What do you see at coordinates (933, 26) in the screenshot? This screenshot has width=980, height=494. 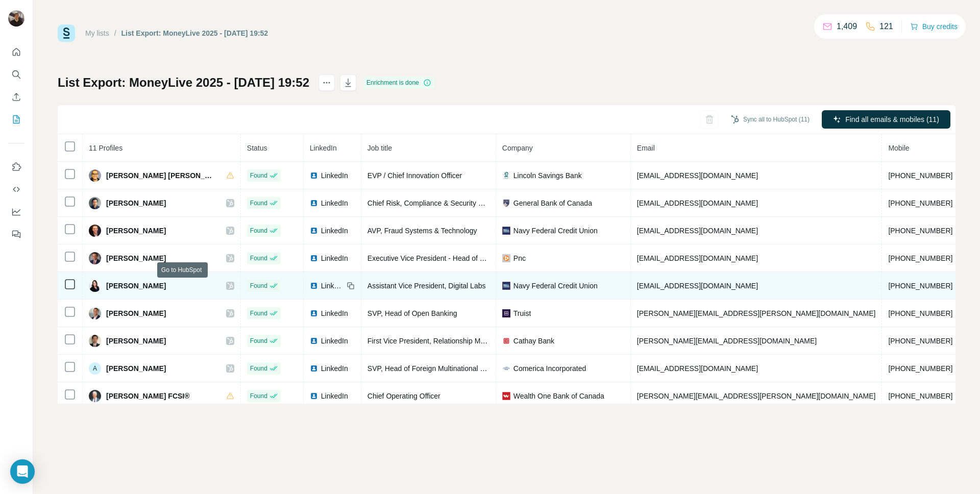 I see `button: Buy credits` at bounding box center [933, 26].